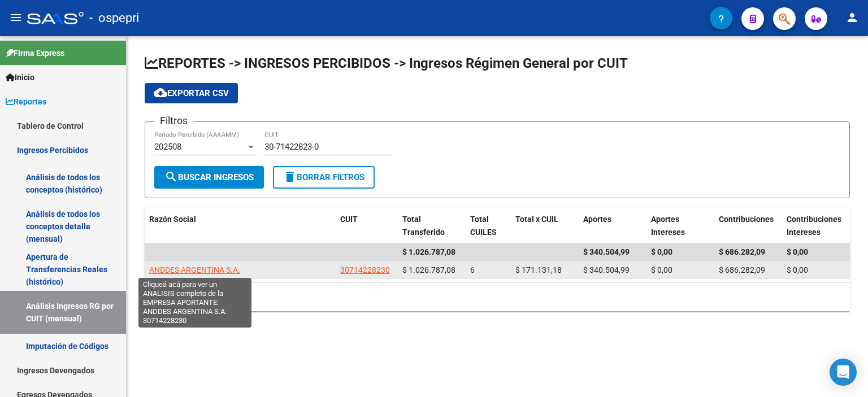 The height and width of the screenshot is (397, 868). What do you see at coordinates (349, 219) in the screenshot?
I see `span: CUIT` at bounding box center [349, 219].